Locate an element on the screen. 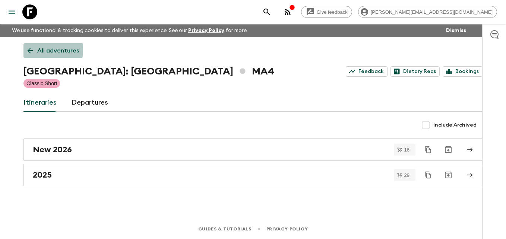 This screenshot has height=239, width=506. button: Dismiss is located at coordinates (456, 31).